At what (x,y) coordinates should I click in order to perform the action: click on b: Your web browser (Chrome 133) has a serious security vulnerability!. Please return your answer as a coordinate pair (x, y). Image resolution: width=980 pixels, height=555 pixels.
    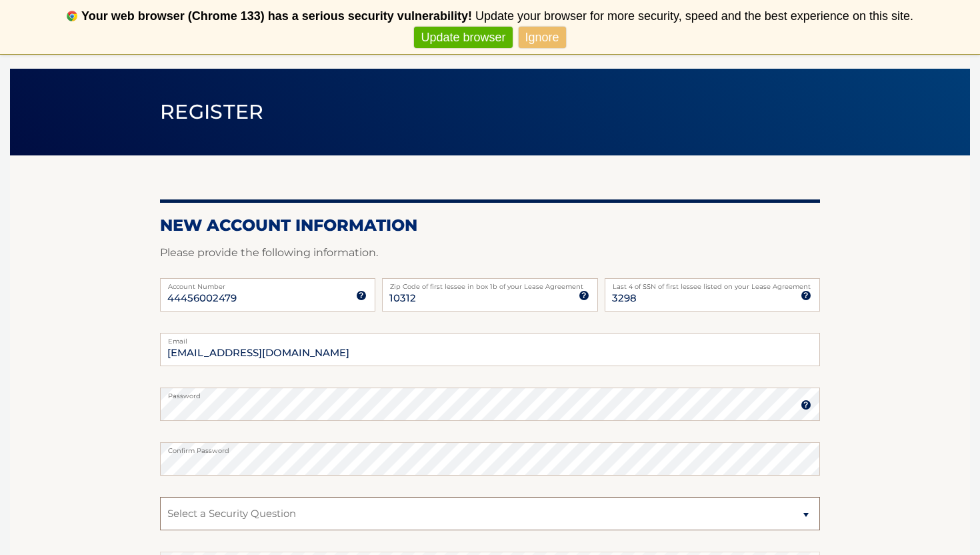
    Looking at the image, I should click on (276, 16).